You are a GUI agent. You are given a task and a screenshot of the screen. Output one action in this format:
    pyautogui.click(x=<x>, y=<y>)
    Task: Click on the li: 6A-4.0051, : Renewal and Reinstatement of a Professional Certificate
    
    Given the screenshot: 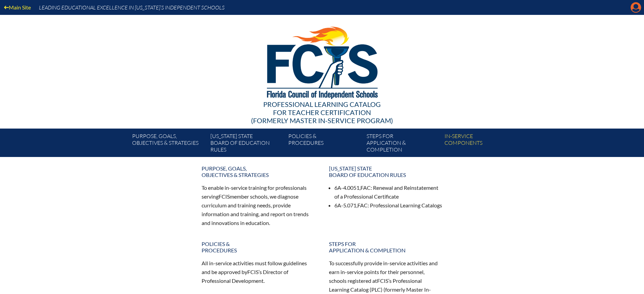 What is the action you would take?
    pyautogui.click(x=389, y=192)
    